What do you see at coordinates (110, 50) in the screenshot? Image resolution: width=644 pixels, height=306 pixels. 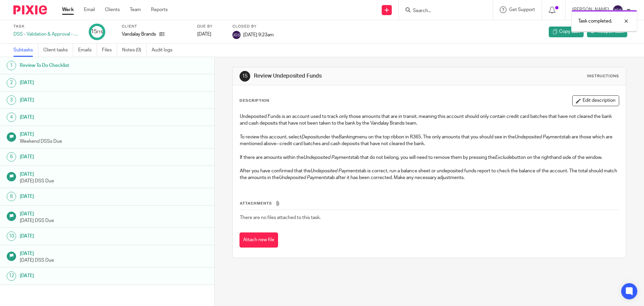 I see `a: Files` at bounding box center [110, 50].